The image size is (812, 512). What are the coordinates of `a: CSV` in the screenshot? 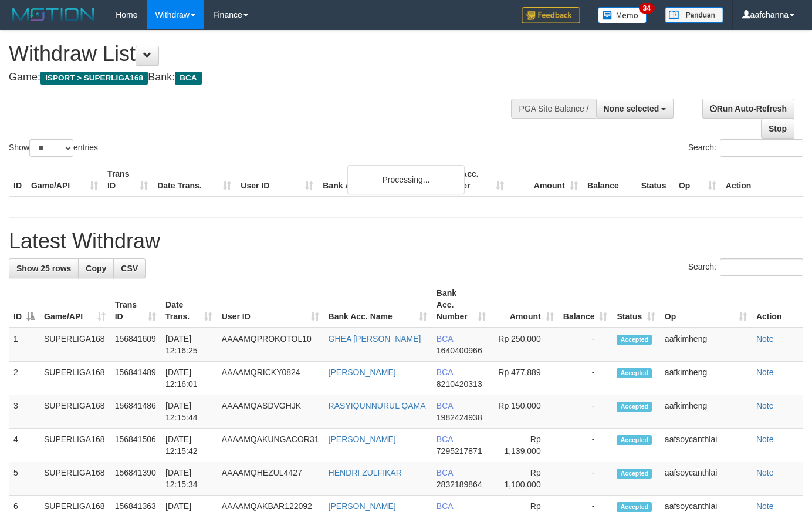 It's located at (130, 269).